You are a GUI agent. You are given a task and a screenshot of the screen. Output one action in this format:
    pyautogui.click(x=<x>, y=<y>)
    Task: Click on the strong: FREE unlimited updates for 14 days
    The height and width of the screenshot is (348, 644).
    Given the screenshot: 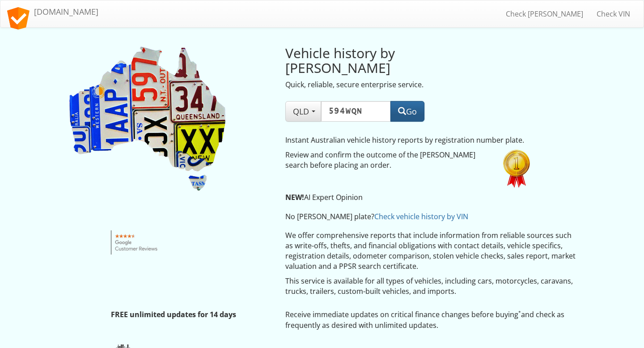 What is the action you would take?
    pyautogui.click(x=174, y=314)
    